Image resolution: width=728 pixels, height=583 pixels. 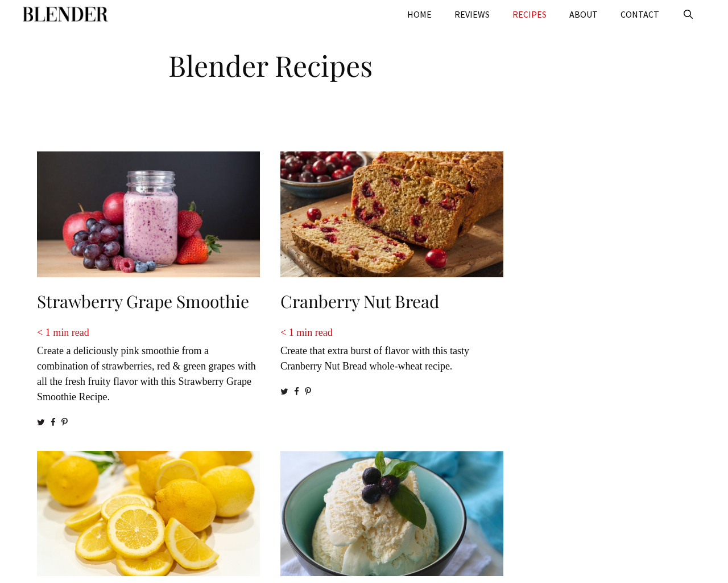 I want to click on a: Cranberry Nut Bread, so click(x=359, y=301).